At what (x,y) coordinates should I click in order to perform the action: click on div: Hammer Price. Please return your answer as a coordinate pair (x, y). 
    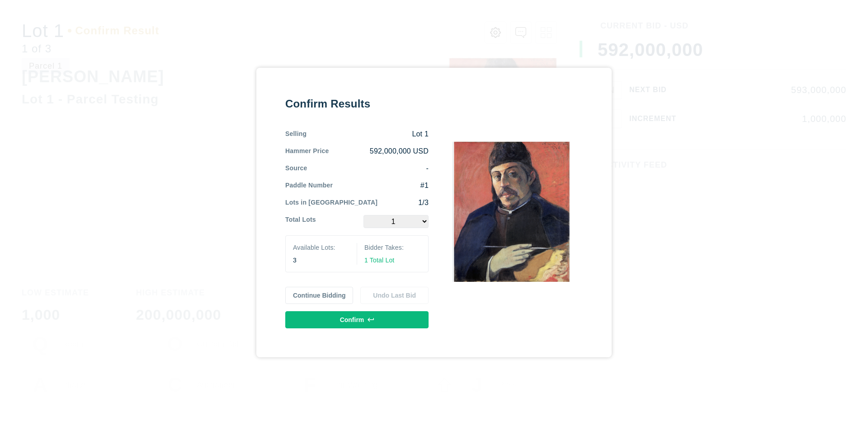
    Looking at the image, I should click on (307, 151).